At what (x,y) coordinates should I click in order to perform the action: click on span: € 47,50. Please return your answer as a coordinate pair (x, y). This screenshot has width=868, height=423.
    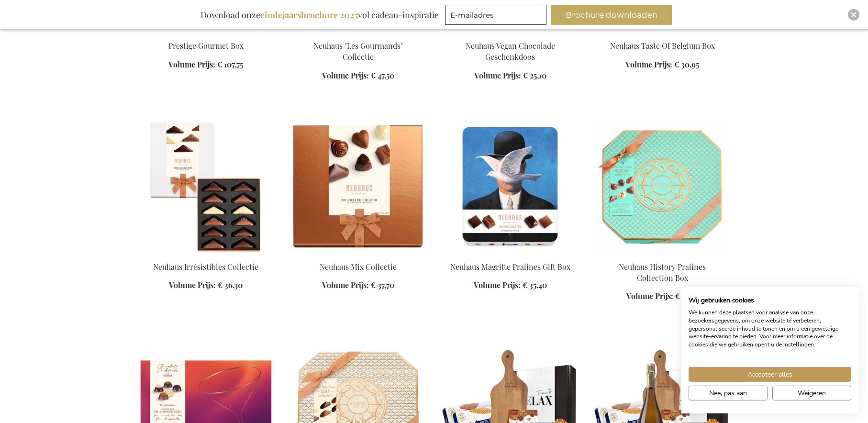
    Looking at the image, I should click on (382, 75).